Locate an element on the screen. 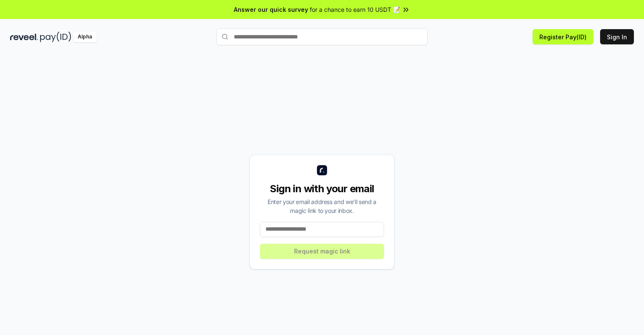 The height and width of the screenshot is (335, 644). span: for a chance to earn 10 USDT 📝 is located at coordinates (354, 10).